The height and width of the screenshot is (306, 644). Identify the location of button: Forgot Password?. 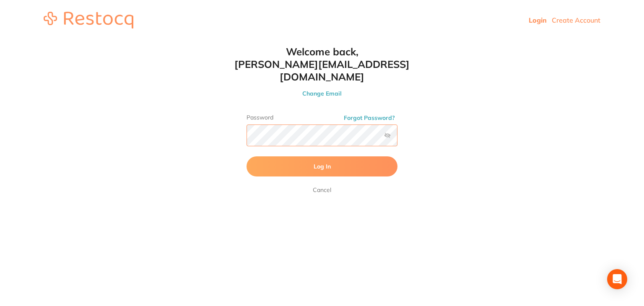
(369, 117).